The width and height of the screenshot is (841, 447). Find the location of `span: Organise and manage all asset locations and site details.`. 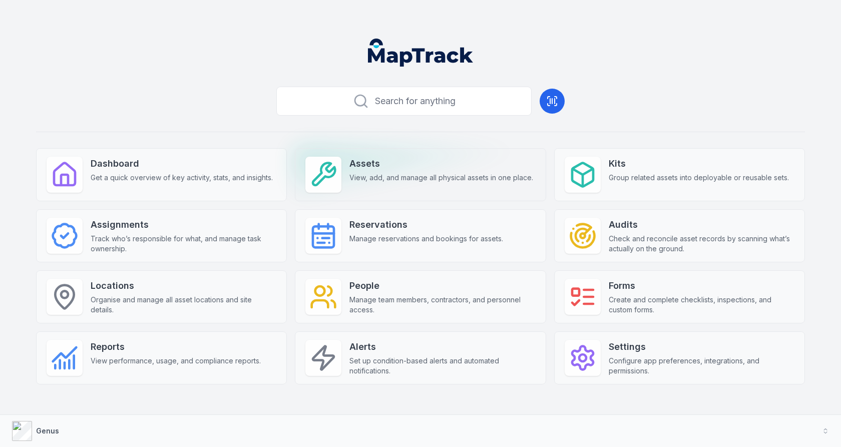

span: Organise and manage all asset locations and site details. is located at coordinates (183, 305).